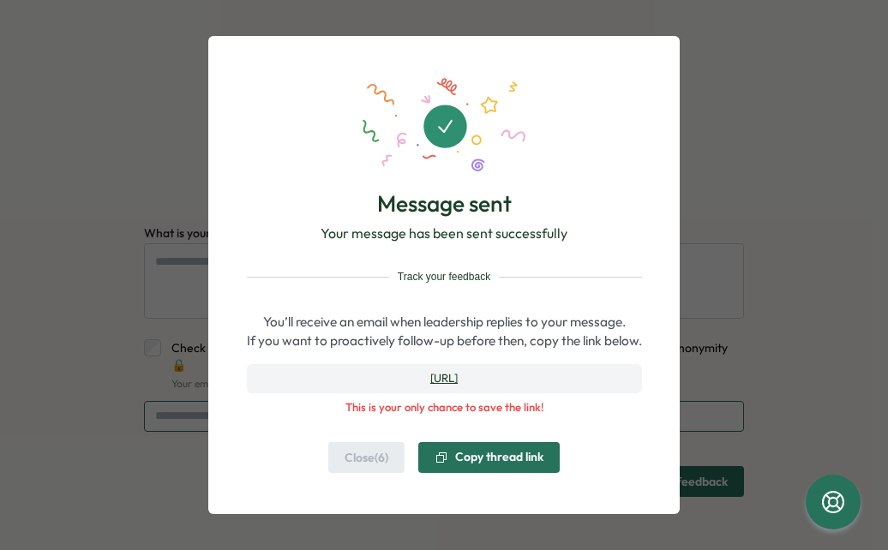  What do you see at coordinates (444, 277) in the screenshot?
I see `div: Track your feedback` at bounding box center [444, 277].